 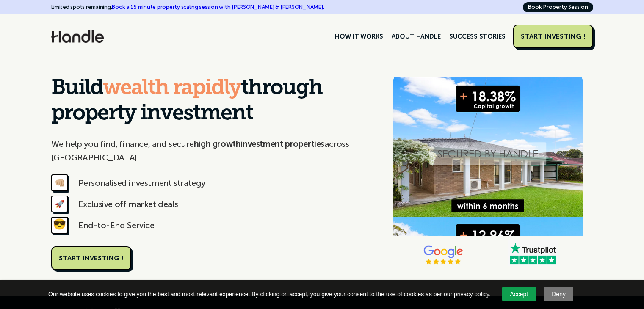 What do you see at coordinates (559, 293) in the screenshot?
I see `a: Deny` at bounding box center [559, 293].